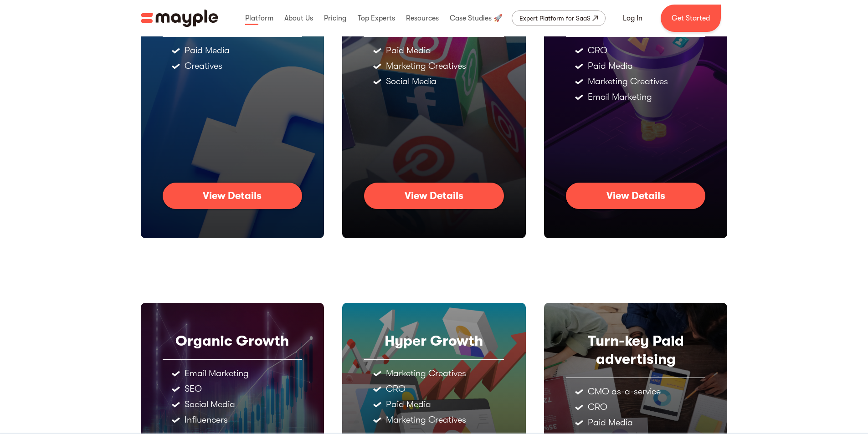 Image resolution: width=868 pixels, height=434 pixels. Describe the element at coordinates (233, 341) in the screenshot. I see `div: Organic Growth` at that location.